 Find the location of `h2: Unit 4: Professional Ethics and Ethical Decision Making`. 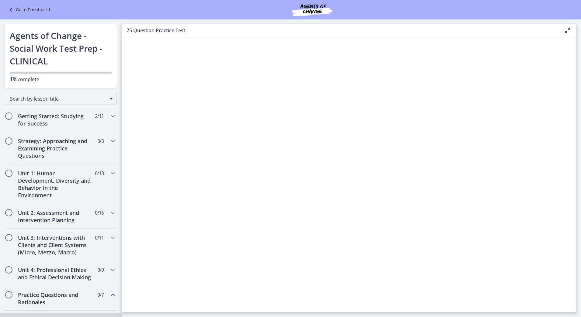

h2: Unit 4: Professional Ethics and Ethical Decision Making is located at coordinates (55, 274).